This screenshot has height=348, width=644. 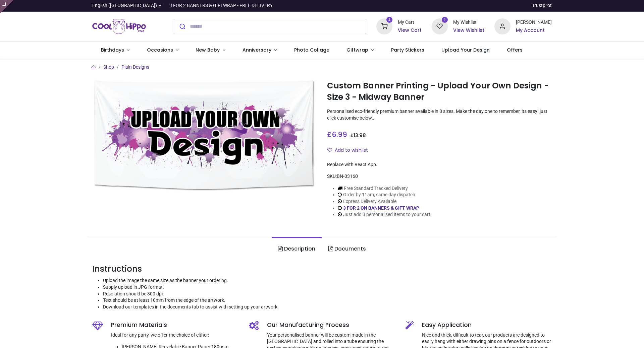 What do you see at coordinates (327, 281) in the screenshot?
I see `li: Upload the image the same size as the banner your ordering.` at bounding box center [327, 281].